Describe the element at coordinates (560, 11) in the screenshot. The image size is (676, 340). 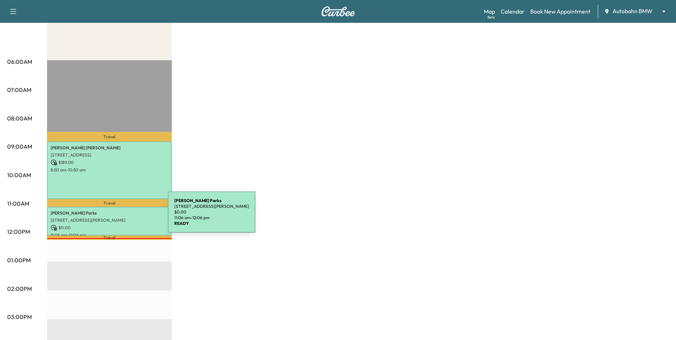
I see `a: Book New Appointment` at that location.